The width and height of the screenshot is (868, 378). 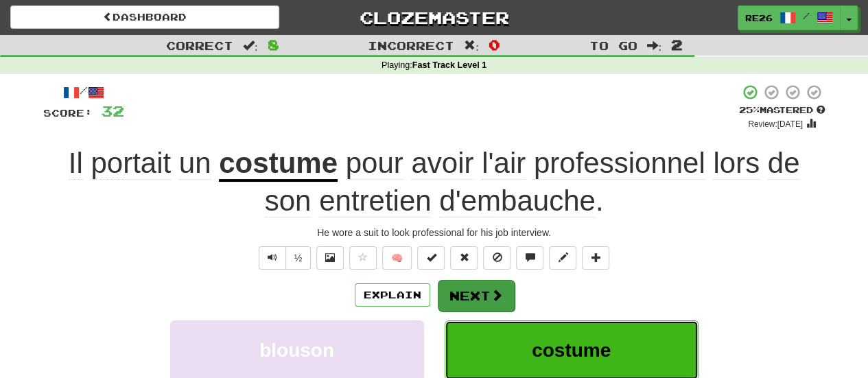 What do you see at coordinates (330, 258) in the screenshot?
I see `button: Show image (alt+x)` at bounding box center [330, 258].